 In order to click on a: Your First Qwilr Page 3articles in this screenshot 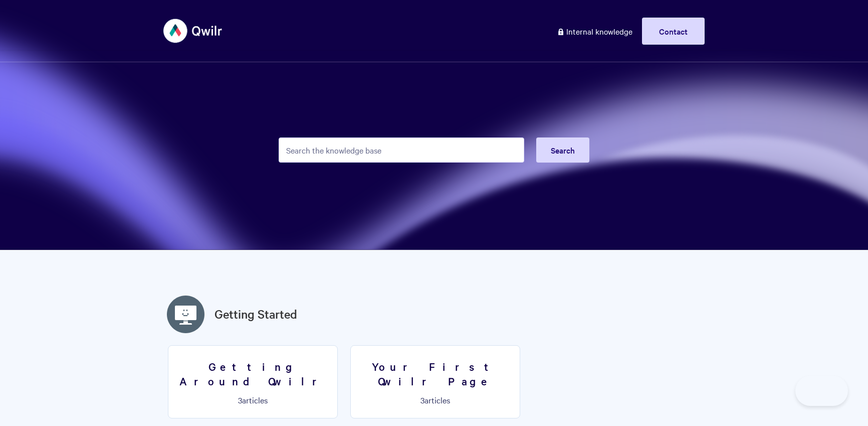, I will do `click(435, 382)`.